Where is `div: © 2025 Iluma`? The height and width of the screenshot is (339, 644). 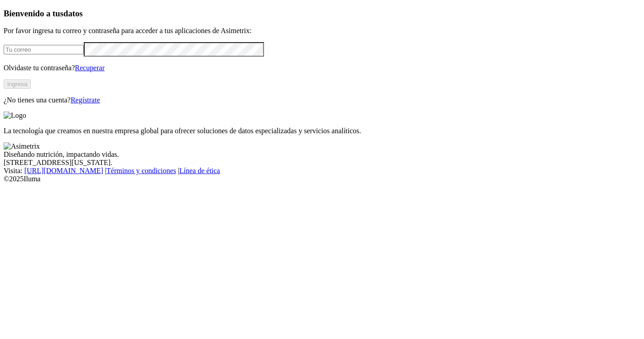 div: © 2025 Iluma is located at coordinates (322, 179).